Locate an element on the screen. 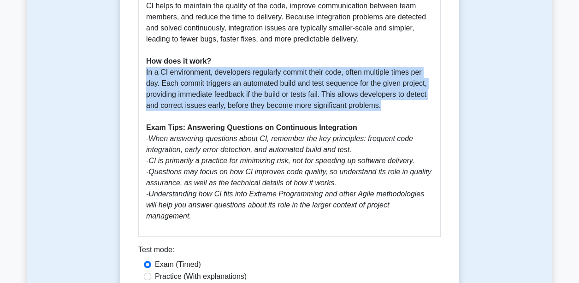  div: Test mode: is located at coordinates (290, 252).